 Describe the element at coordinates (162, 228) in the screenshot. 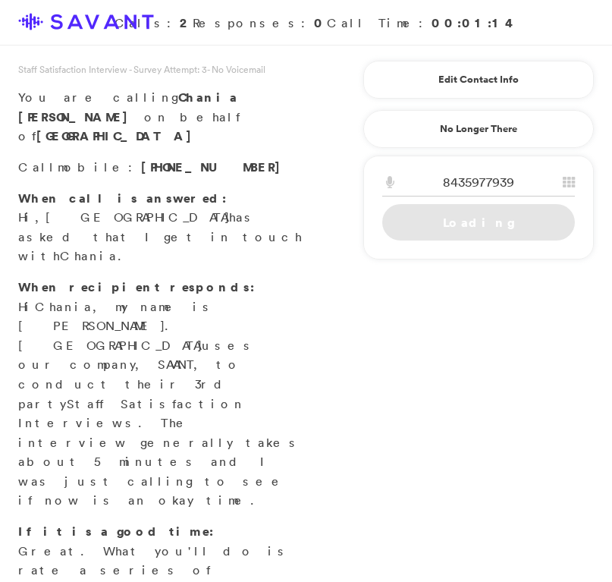

I see `p: Hi, has asked that I get in touch with .` at that location.